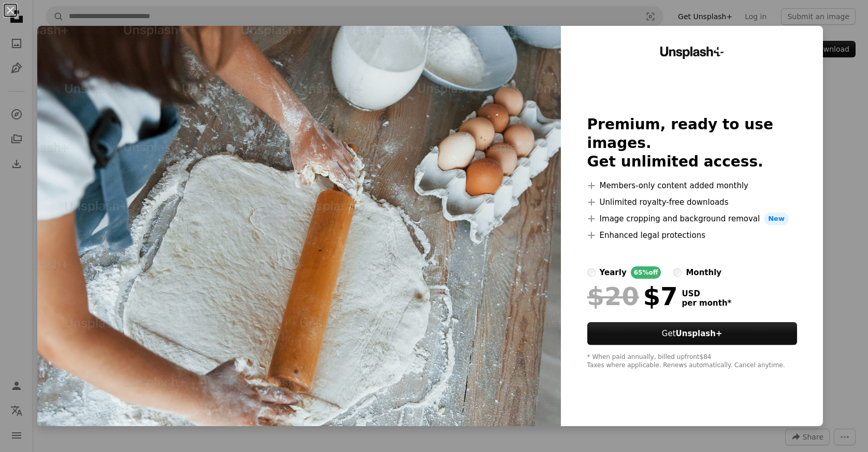  What do you see at coordinates (646, 273) in the screenshot?
I see `div: 65% off` at bounding box center [646, 273].